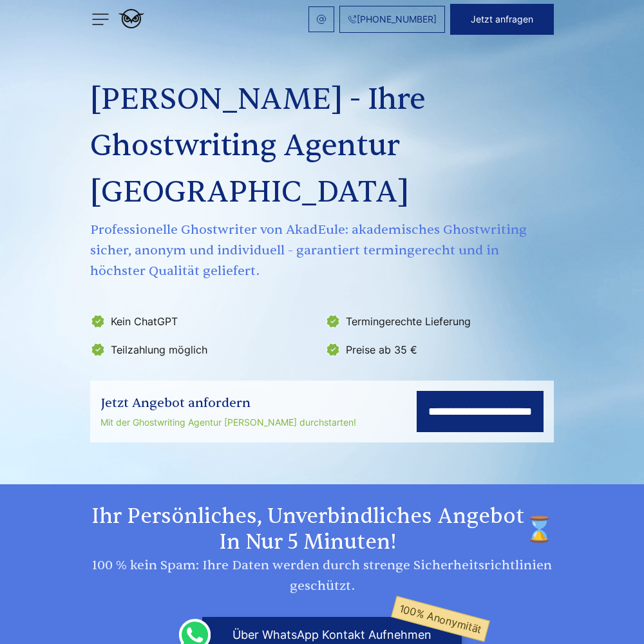 The image size is (644, 644). I want to click on span: Professionelle Ghostwriter von AkadEule: akademisches Ghostwriting sicher, anonym und individuell..., so click(322, 251).